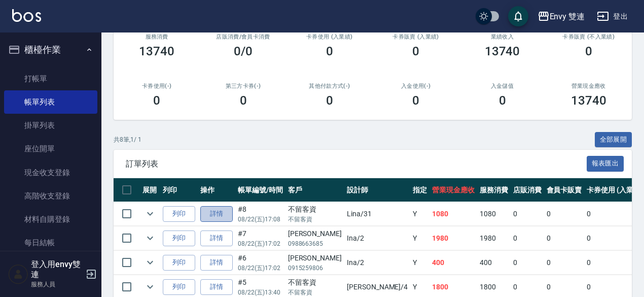 This screenshot has height=297, width=644. What do you see at coordinates (260, 293) in the screenshot?
I see `p: 08/22 (五) 13:40` at bounding box center [260, 293].